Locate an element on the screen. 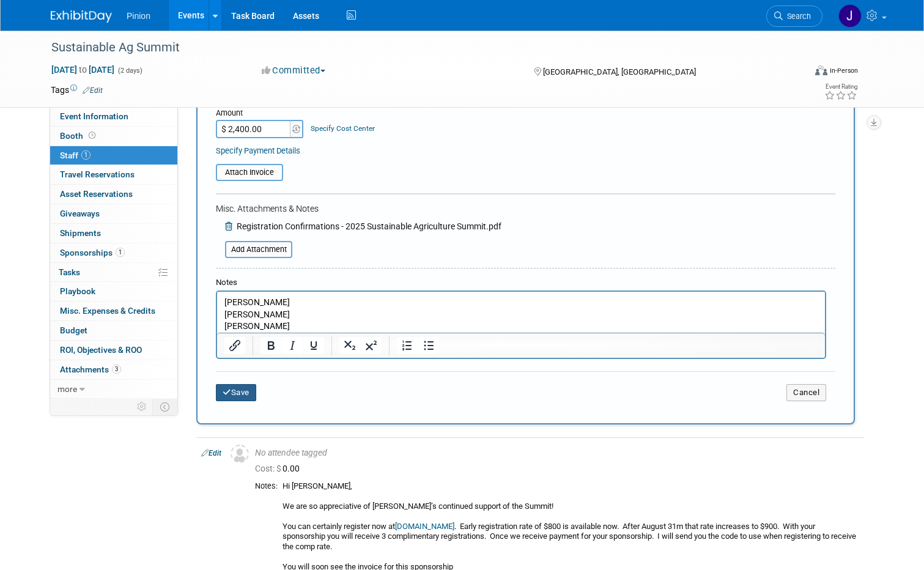 This screenshot has height=570, width=924. td: Toggle Event Tabs is located at coordinates (165, 406).